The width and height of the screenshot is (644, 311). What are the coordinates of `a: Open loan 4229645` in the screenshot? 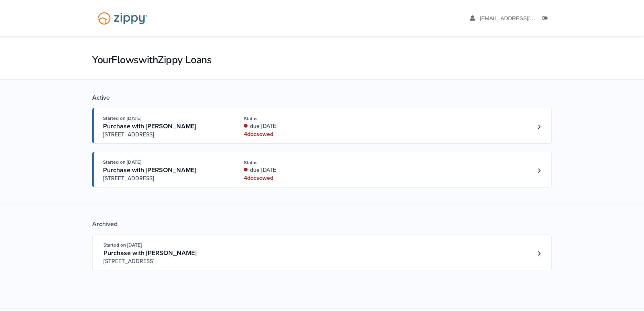 It's located at (322, 169).